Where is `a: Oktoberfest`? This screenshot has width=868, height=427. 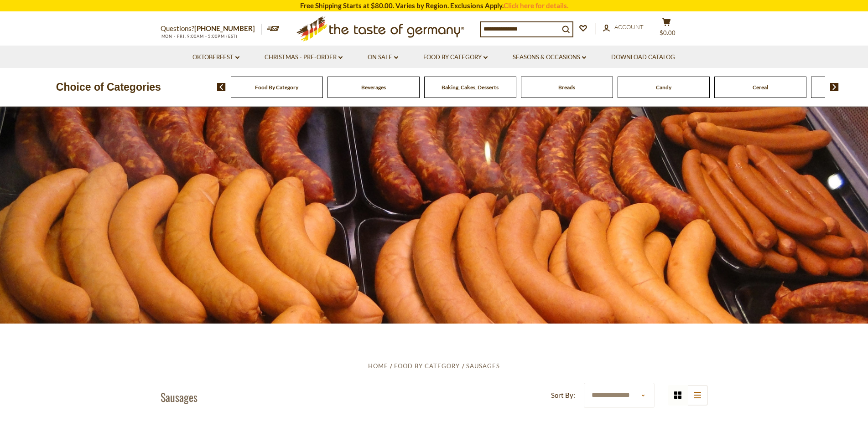 a: Oktoberfest is located at coordinates (216, 57).